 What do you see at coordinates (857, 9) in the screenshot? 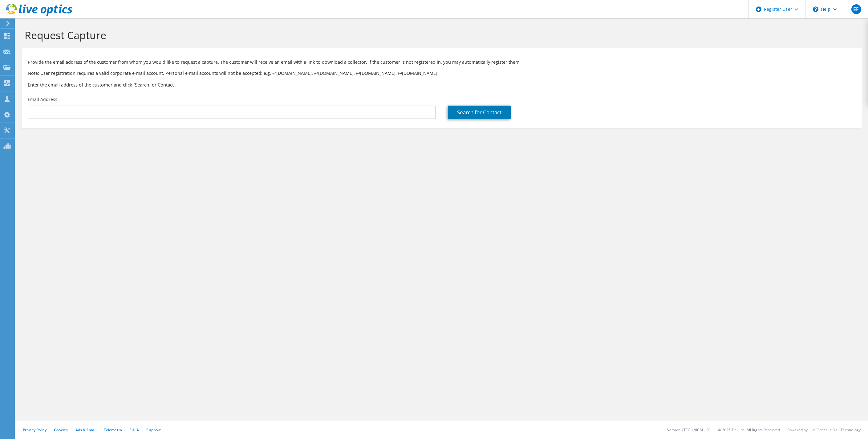
I see `span: EF` at bounding box center [857, 9].